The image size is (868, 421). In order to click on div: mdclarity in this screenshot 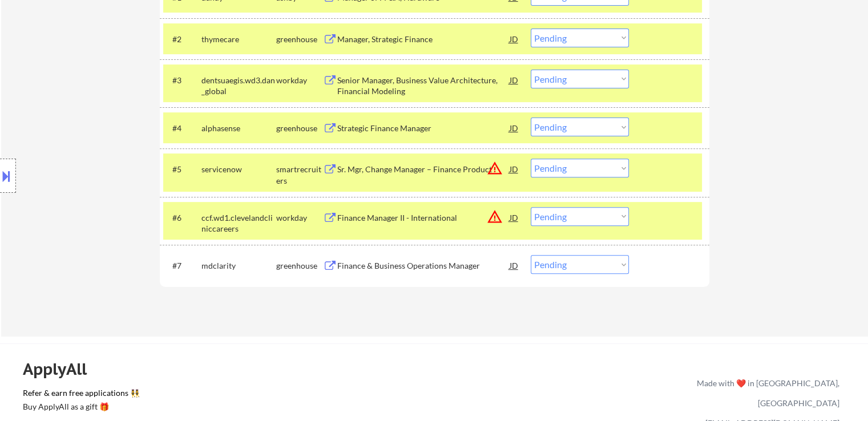, I will do `click(238, 266)`.